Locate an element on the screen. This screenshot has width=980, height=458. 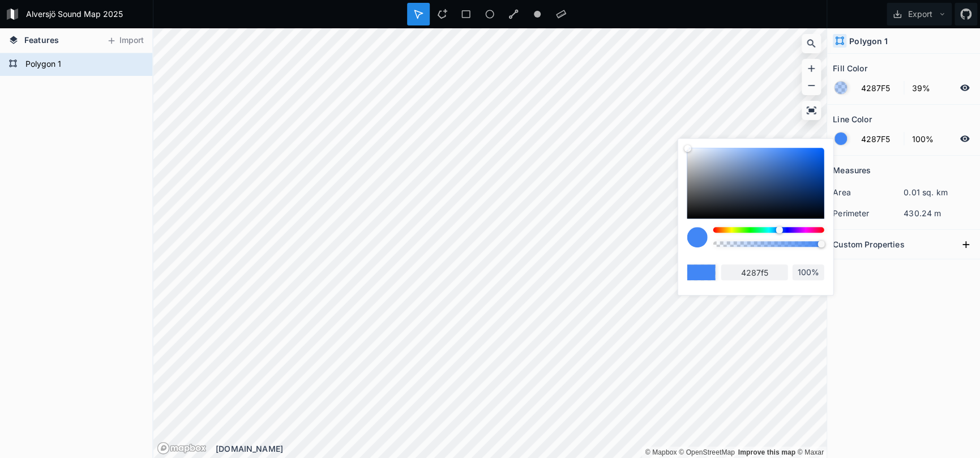
h2: Fill Color is located at coordinates (850, 68).